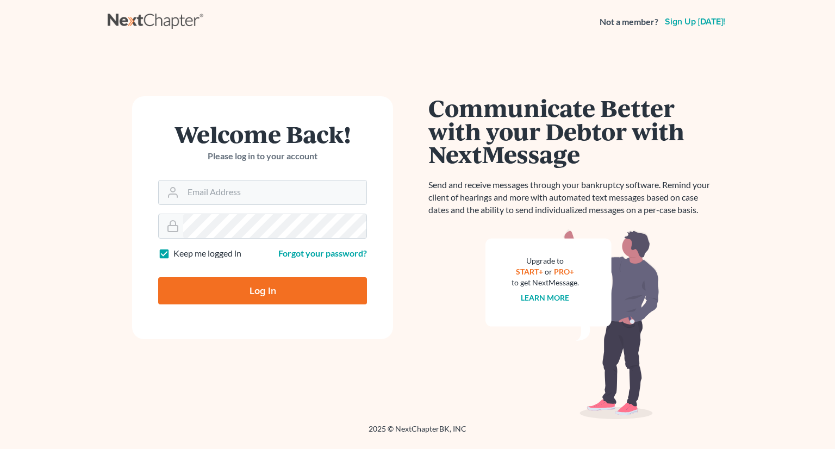 This screenshot has height=449, width=835. I want to click on input: Log In, so click(263, 291).